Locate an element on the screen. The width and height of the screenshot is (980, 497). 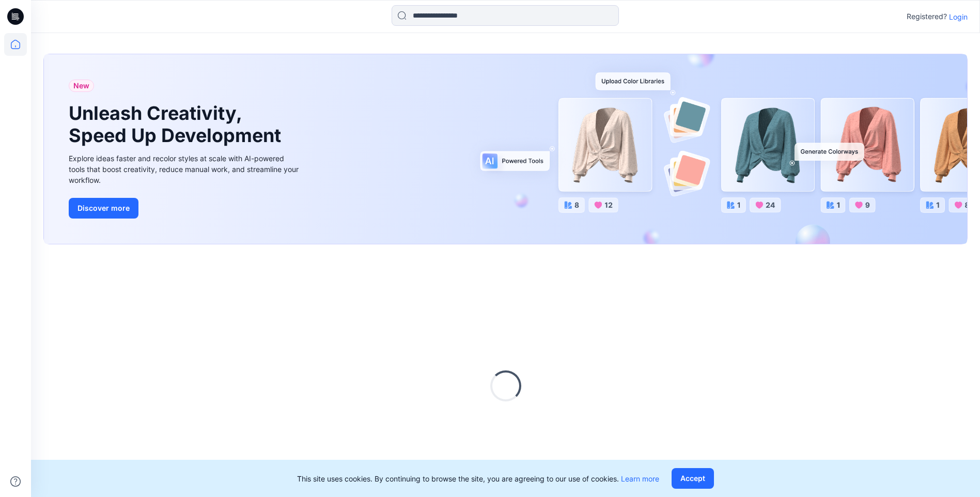
button: Accept is located at coordinates (692, 479).